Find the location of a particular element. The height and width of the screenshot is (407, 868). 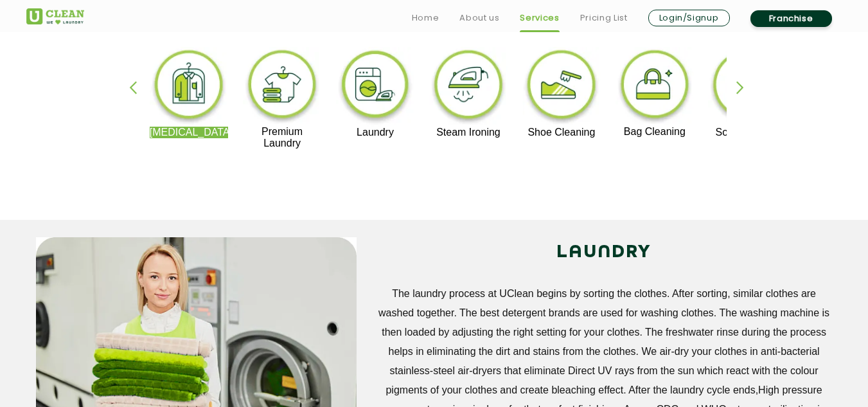

img: premium_laundry_cleaning_11zon.webp is located at coordinates (282, 86).